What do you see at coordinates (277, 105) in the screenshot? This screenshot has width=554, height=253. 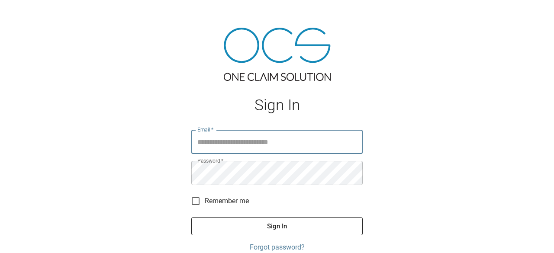 I see `h1: Sign In` at bounding box center [277, 105].